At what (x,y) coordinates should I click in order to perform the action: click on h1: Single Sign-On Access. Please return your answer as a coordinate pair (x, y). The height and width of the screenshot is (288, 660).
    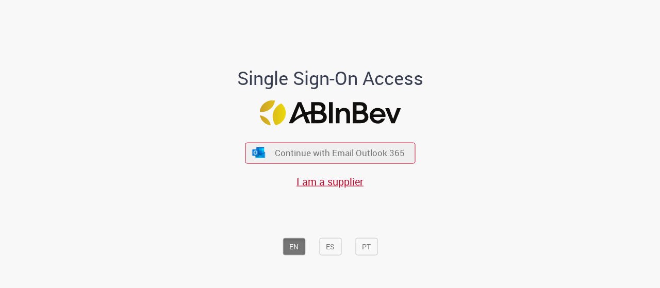
    Looking at the image, I should click on (330, 78).